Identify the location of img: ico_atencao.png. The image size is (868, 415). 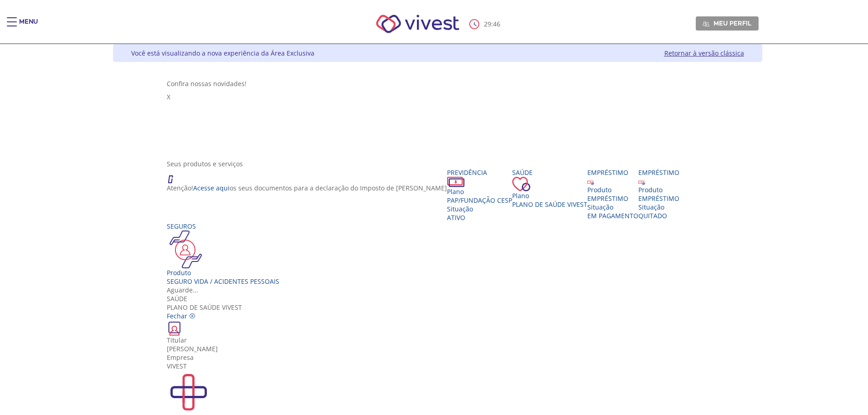
(175, 176).